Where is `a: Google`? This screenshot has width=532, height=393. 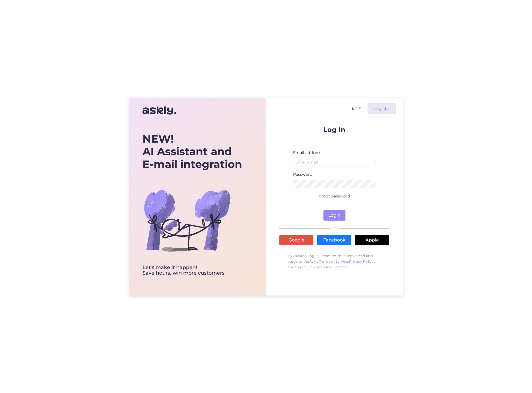
a: Google is located at coordinates (297, 240).